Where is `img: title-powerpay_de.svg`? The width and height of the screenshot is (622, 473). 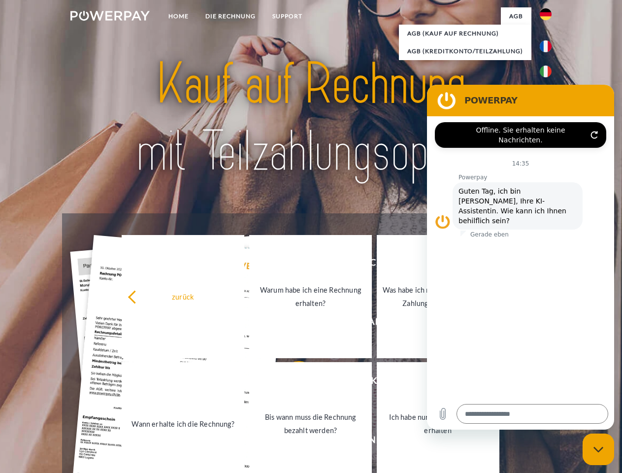
img: title-powerpay_de.svg is located at coordinates (311, 118).